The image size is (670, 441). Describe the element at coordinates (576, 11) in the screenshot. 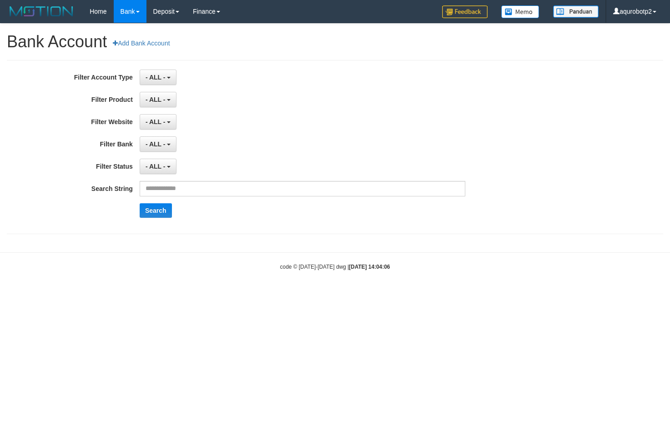

I see `img: panduan.png` at that location.